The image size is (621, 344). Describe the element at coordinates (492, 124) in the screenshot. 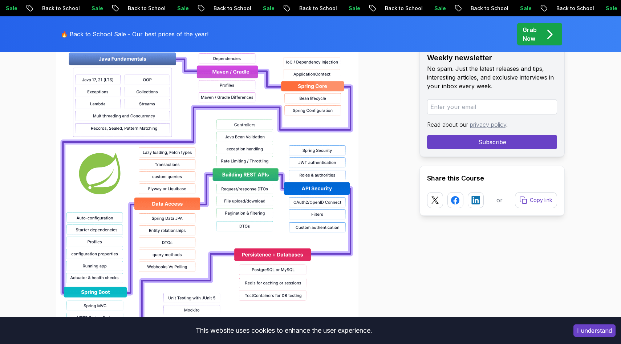

I see `p: Read about our .` at that location.